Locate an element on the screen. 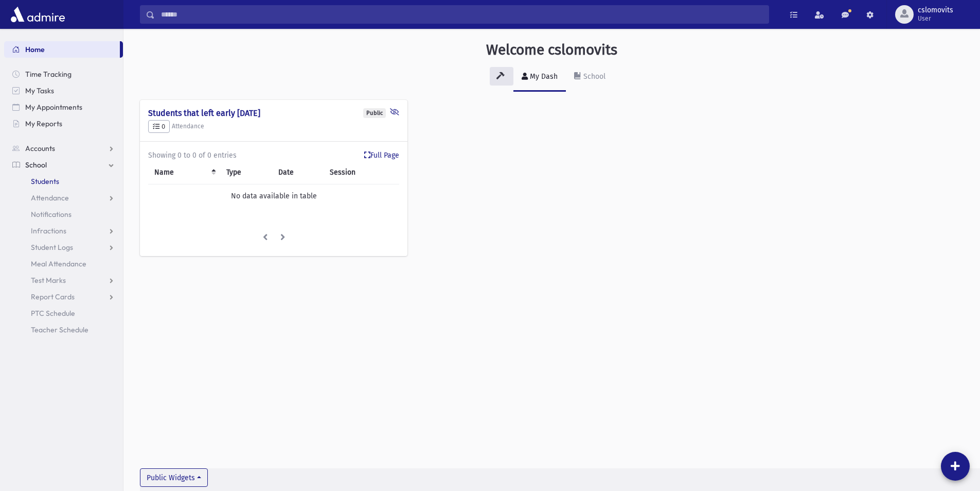 This screenshot has width=980, height=491. a: My Appointments is located at coordinates (64, 107).